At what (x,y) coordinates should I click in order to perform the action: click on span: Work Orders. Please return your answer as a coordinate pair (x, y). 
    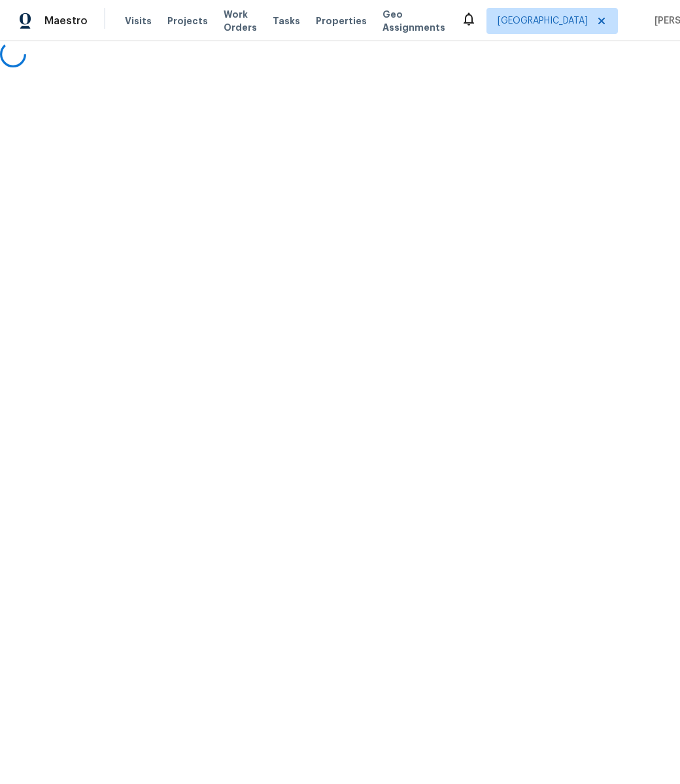
    Looking at the image, I should click on (240, 21).